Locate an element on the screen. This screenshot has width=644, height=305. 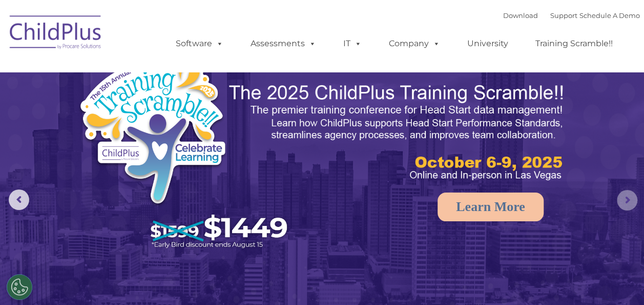
a: Learn More is located at coordinates (490, 207).